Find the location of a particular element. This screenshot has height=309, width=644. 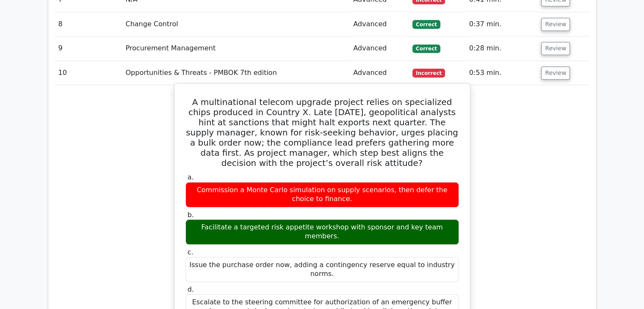

td: 8 is located at coordinates (88, 24).